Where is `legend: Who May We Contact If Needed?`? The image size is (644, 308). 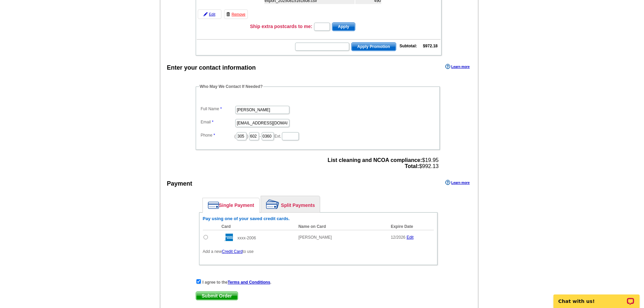
legend: Who May We Contact If Needed? is located at coordinates (231, 86).